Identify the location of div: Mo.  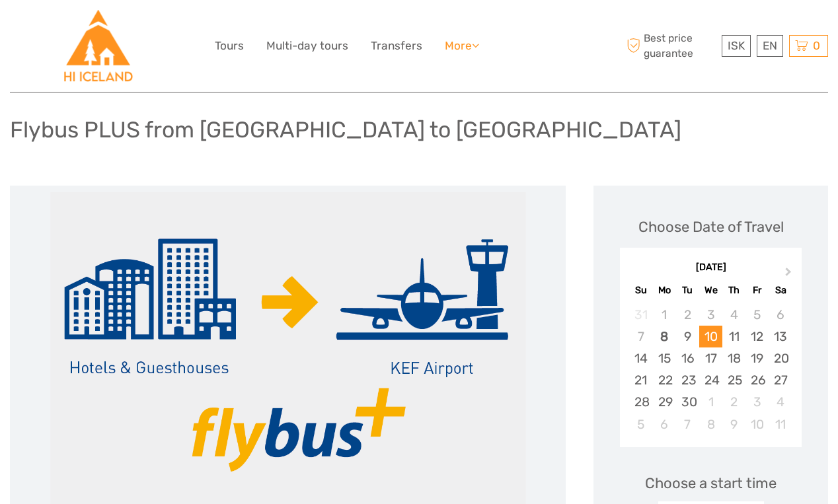
(664, 290).